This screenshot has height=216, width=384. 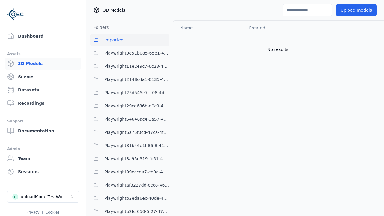 I want to click on span: Playwrightaf3227dd-cec8-46a2-ae8b-b3eddda3a63a, so click(x=137, y=185).